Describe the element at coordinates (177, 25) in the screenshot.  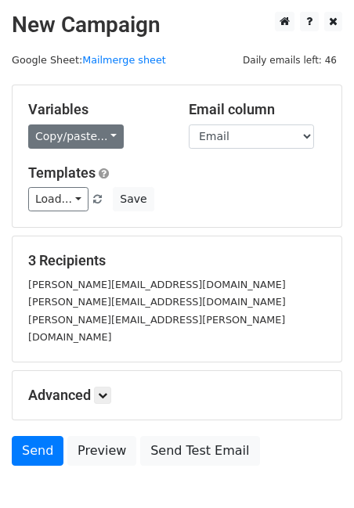
I see `h2: New Campaign` at that location.